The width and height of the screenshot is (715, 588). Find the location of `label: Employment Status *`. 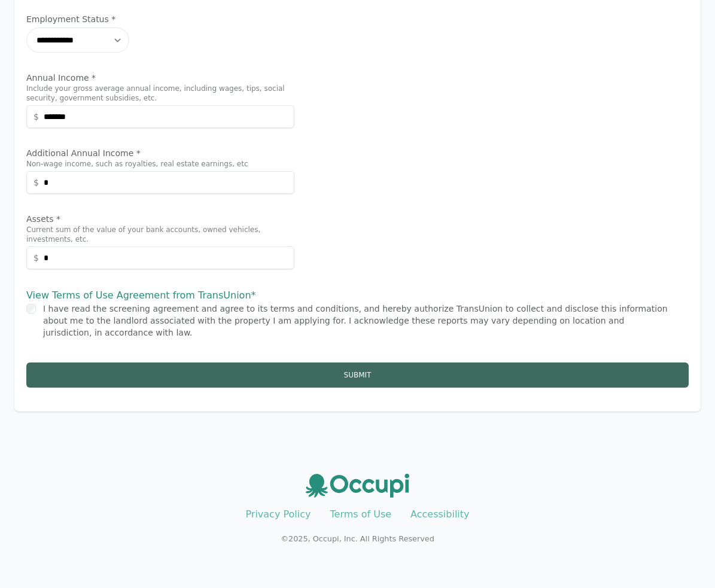

label: Employment Status * is located at coordinates (160, 20).